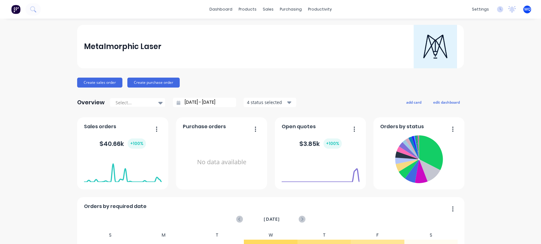  Describe the element at coordinates (447, 102) in the screenshot. I see `button: edit dashboard` at that location.